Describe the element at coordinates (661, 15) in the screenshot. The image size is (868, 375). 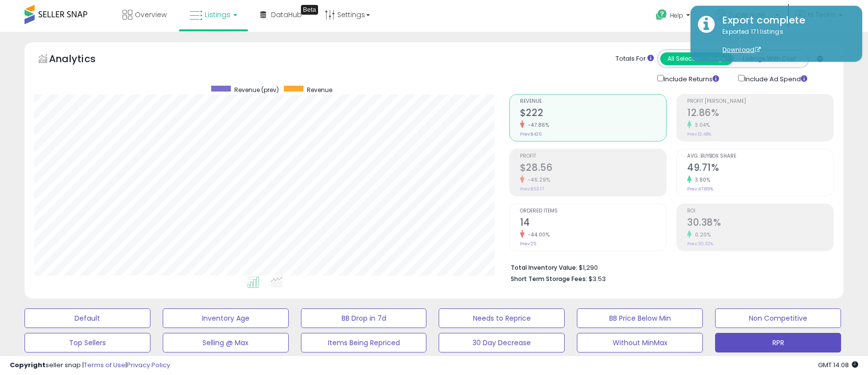
I see `i: Get Help` at that location.